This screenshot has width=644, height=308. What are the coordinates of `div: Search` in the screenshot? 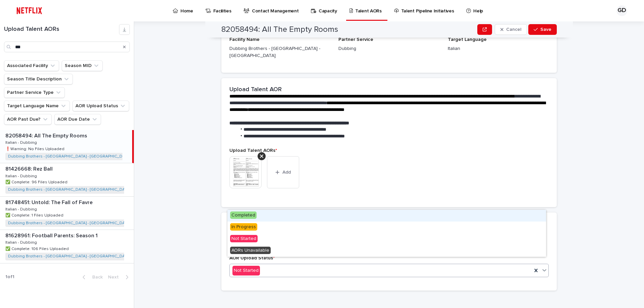 It's located at (67, 47).